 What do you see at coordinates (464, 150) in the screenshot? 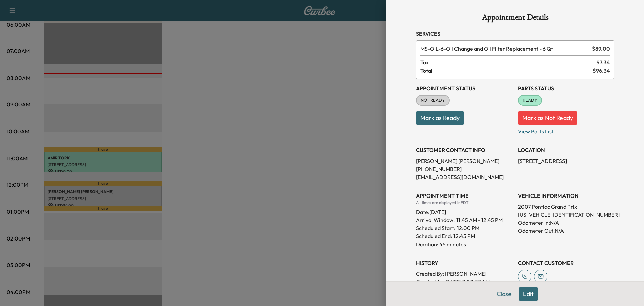
I see `h3: CUSTOMER CONTACT INFO` at bounding box center [464, 150].